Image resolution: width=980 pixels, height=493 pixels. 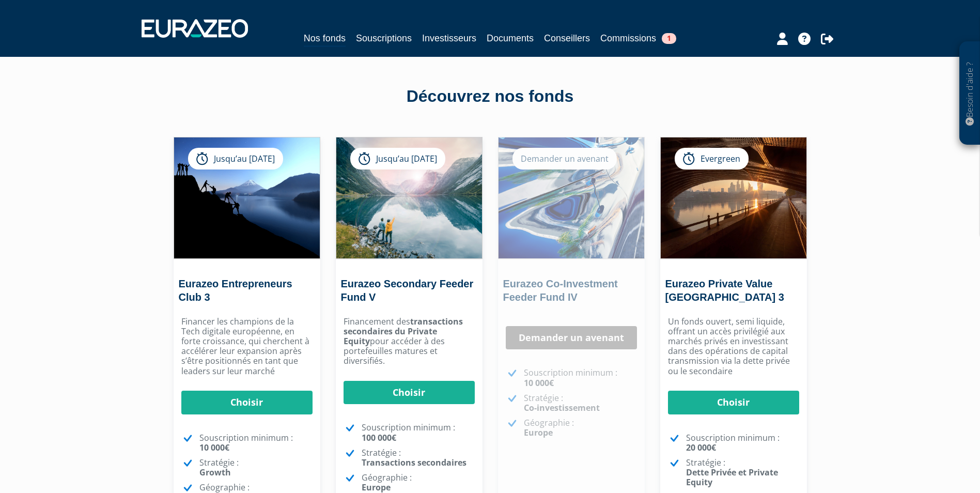 What do you see at coordinates (701, 447) in the screenshot?
I see `strong: 20 000€` at bounding box center [701, 447].